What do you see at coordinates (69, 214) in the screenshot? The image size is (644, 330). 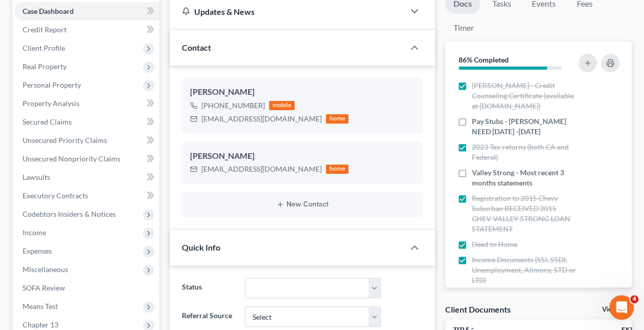 I see `span: Codebtors Insiders & Notices` at bounding box center [69, 214].